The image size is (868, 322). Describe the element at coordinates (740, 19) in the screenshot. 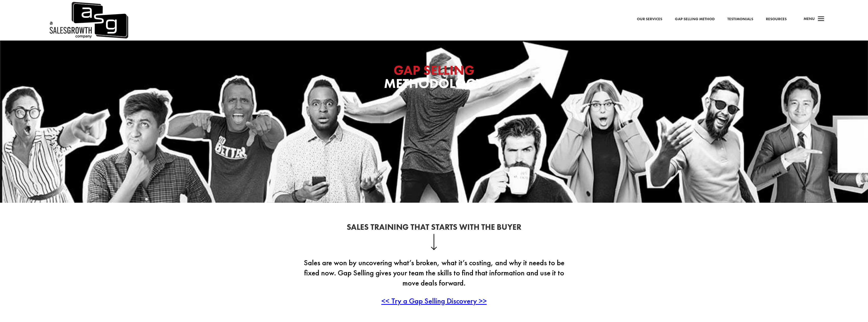

I see `a: Testimonials` at that location.